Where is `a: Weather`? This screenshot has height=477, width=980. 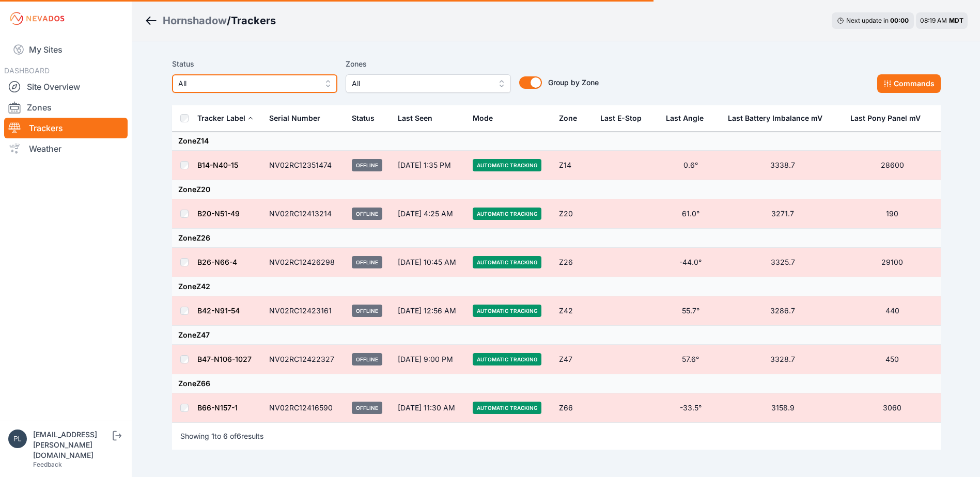
a: Weather is located at coordinates (66, 149).